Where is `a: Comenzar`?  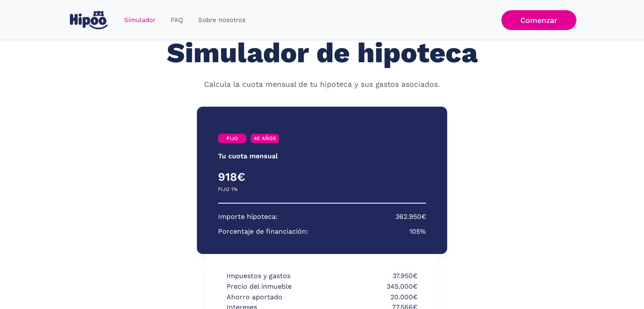 a: Comenzar is located at coordinates (538, 20).